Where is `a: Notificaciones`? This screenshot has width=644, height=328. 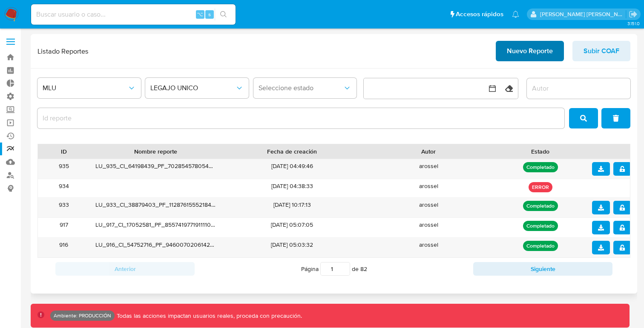
a: Notificaciones is located at coordinates (515, 14).